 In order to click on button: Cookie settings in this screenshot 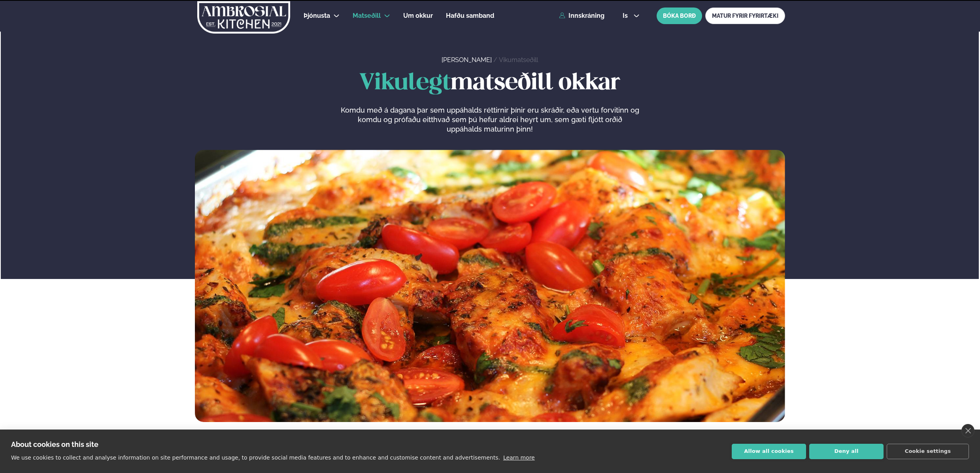, I will do `click(927, 451)`.